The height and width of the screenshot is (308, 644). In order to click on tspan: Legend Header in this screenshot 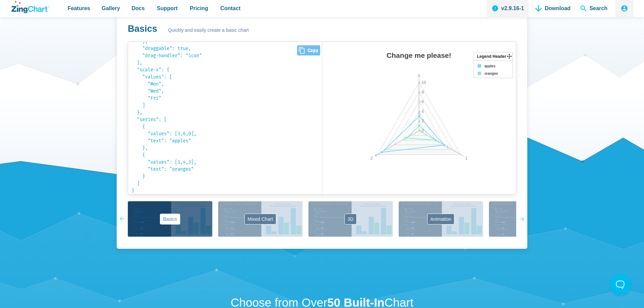, I will do `click(492, 56)`.